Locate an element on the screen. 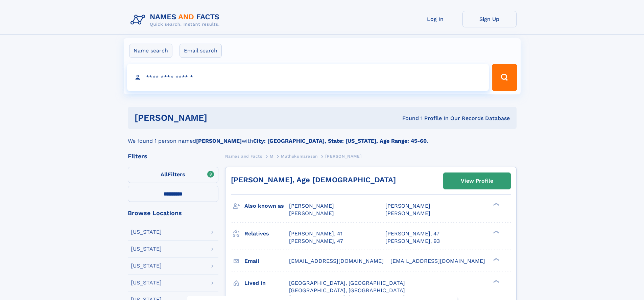  label: Name search is located at coordinates (151, 51).